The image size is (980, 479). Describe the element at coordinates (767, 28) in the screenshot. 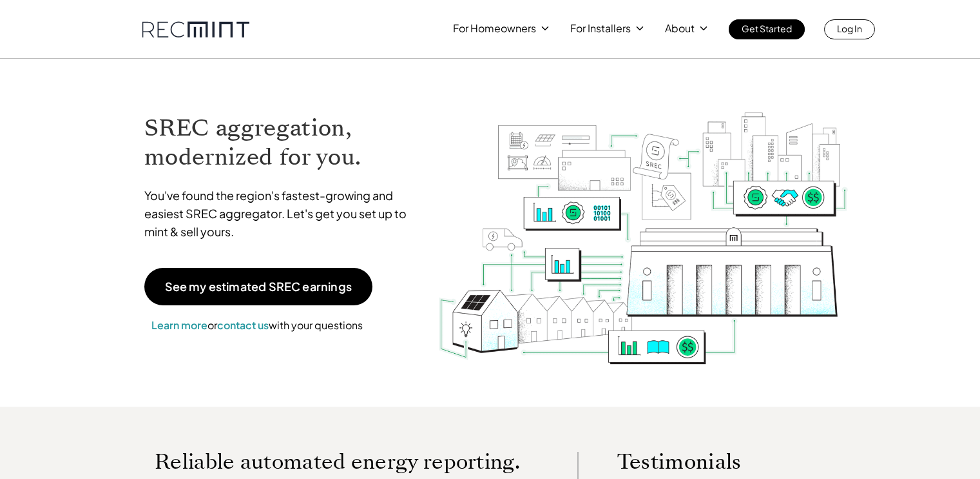

I see `p: Get Started` at that location.